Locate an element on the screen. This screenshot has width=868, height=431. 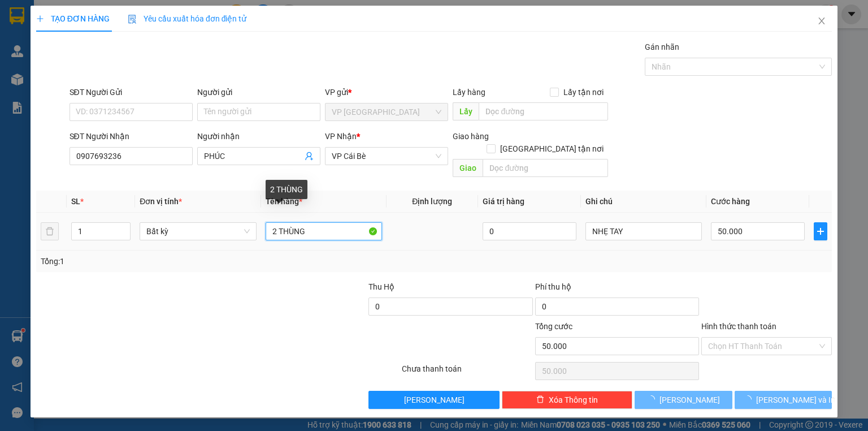
span: Thu Hộ is located at coordinates (381, 286).